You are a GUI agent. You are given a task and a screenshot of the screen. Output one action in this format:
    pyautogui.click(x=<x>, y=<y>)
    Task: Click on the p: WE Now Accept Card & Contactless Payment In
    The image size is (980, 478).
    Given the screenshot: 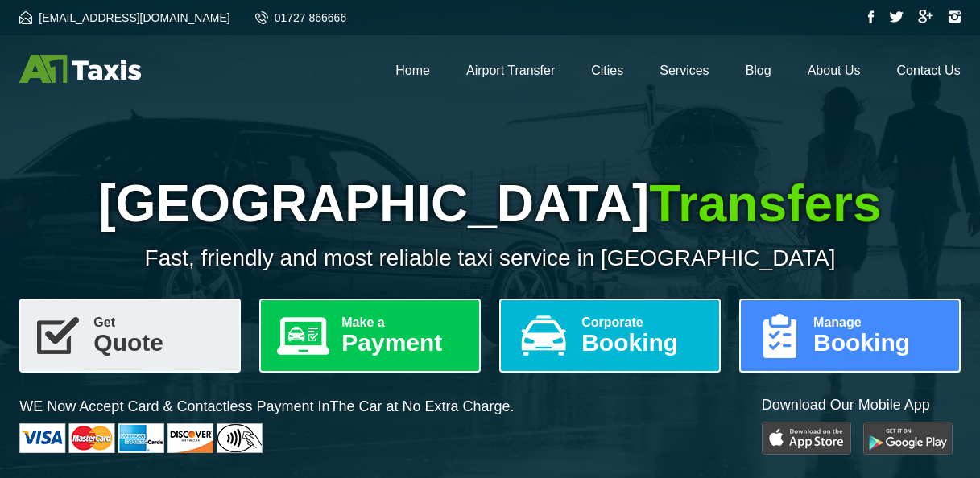 What is the action you would take?
    pyautogui.click(x=267, y=407)
    